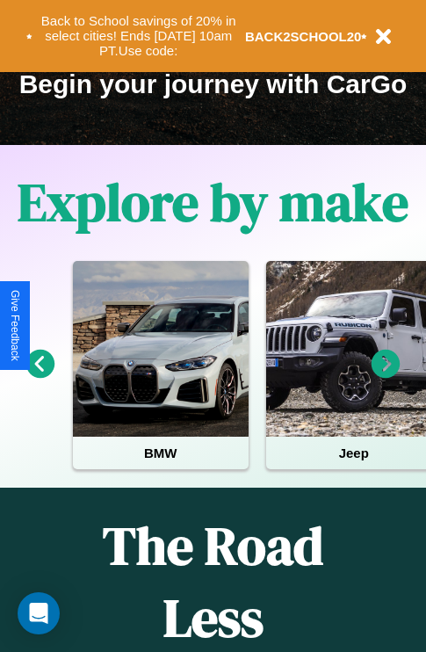 The image size is (426, 652). What do you see at coordinates (303, 36) in the screenshot?
I see `b: BACK2SCHOOL20` at bounding box center [303, 36].